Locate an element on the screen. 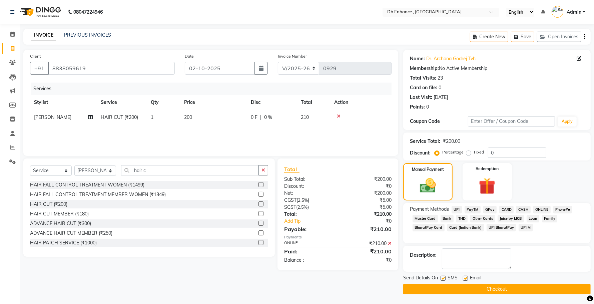  div: HAIR FALL CONTROL TREATMENT MEMBER WOMEN (₹1349) is located at coordinates (98, 195).